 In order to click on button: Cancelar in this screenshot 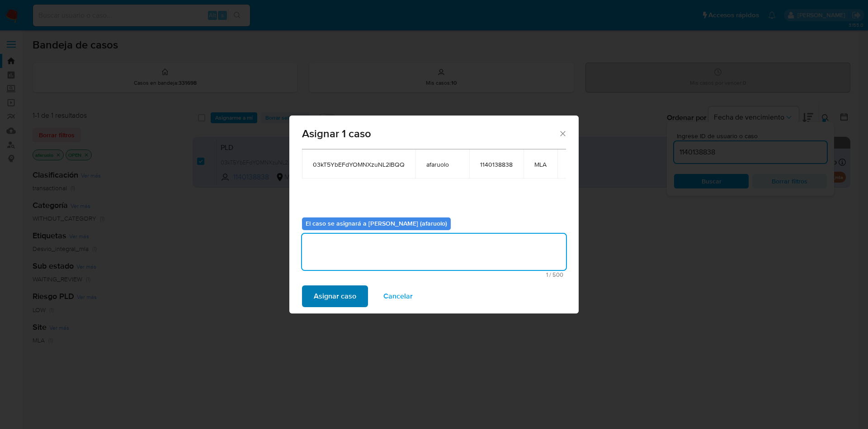, I will do `click(398, 296)`.